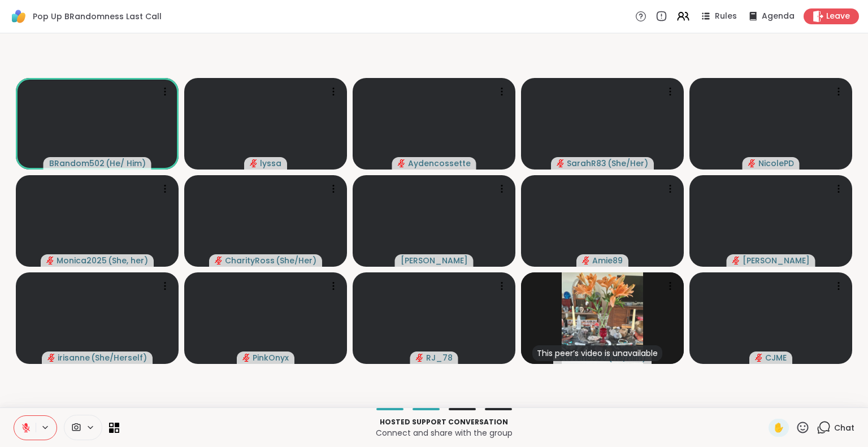  I want to click on img: Steven6560, so click(602, 318).